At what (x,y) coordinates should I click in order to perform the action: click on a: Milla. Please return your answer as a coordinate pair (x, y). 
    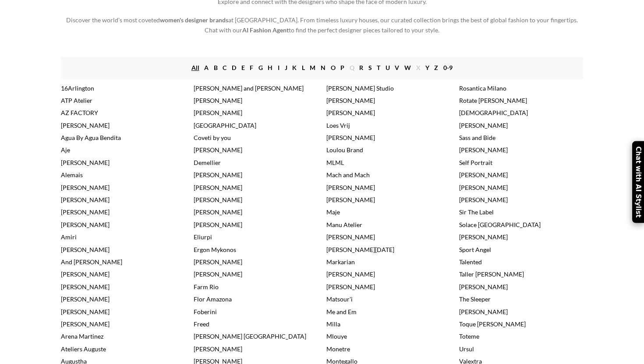
    Looking at the image, I should click on (333, 324).